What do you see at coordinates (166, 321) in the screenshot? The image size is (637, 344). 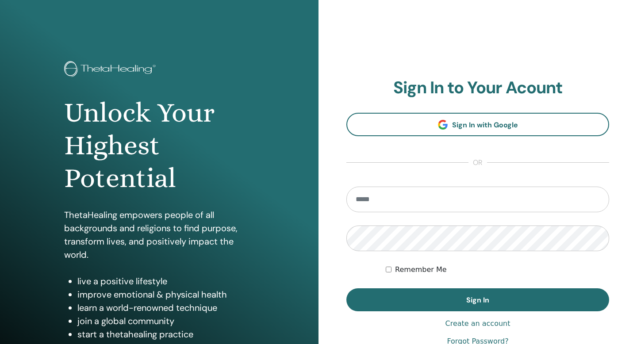 I see `li: join a global community` at bounding box center [166, 321].